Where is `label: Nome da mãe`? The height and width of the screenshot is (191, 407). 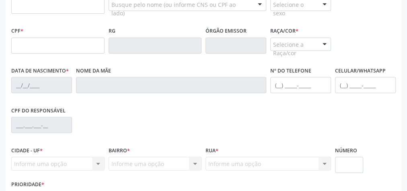 label: Nome da mãe is located at coordinates (93, 71).